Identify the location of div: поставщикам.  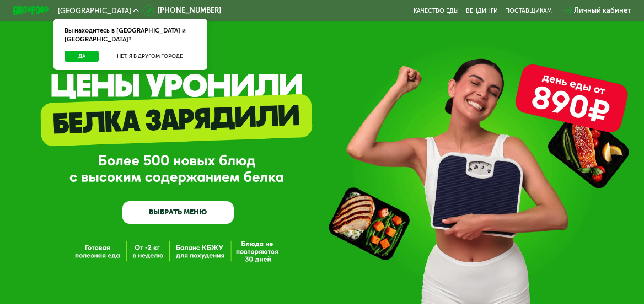
(528, 10).